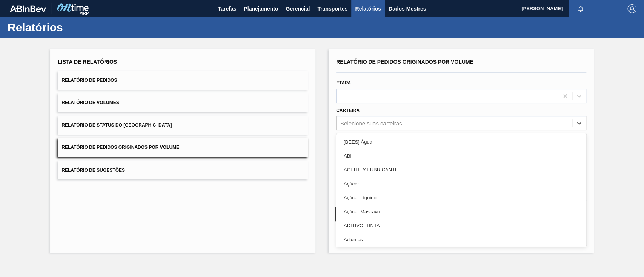  I want to click on img: Sair, so click(632, 9).